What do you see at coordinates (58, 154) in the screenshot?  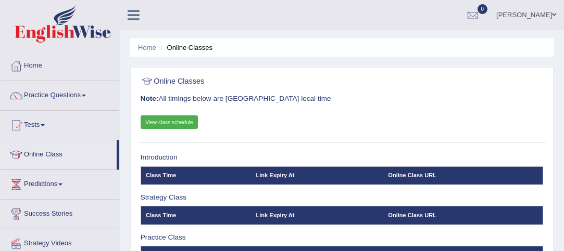 I see `a: Online Class` at bounding box center [58, 154].